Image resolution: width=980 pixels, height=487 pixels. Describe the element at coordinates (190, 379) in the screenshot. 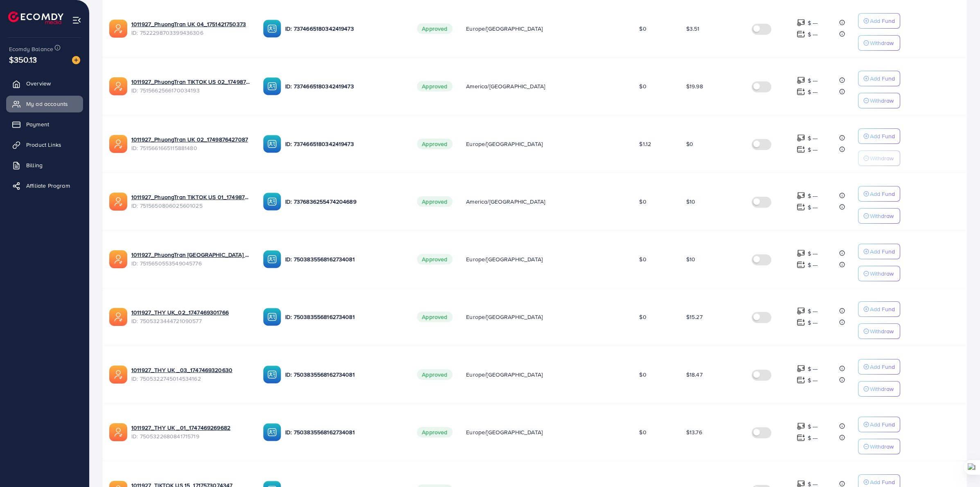

I see `span: ID: 7505322745014534162` at that location.